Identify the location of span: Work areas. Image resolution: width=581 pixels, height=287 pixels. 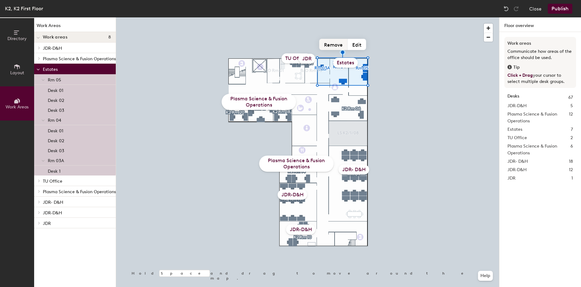
(55, 37).